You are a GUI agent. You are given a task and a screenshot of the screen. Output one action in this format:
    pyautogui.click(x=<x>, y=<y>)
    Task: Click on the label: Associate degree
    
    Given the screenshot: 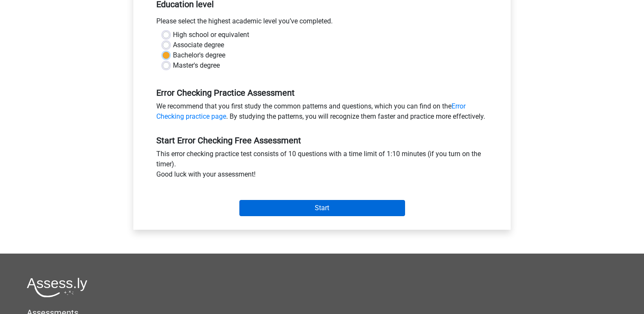 What is the action you would take?
    pyautogui.click(x=198, y=45)
    